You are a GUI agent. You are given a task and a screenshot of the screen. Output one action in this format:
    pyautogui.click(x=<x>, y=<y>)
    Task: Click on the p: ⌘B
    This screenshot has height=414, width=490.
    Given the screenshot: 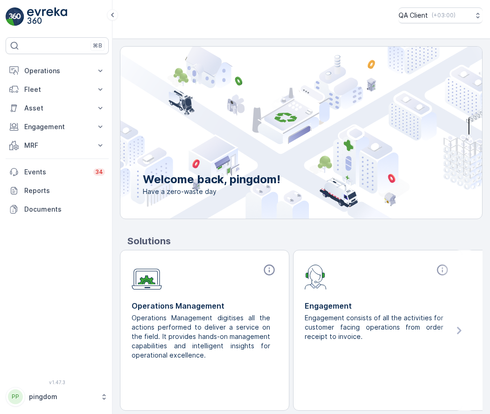 What is the action you would take?
    pyautogui.click(x=98, y=46)
    